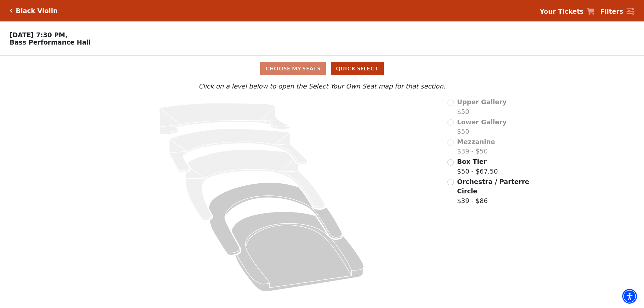  What do you see at coordinates (239, 150) in the screenshot?
I see `path: Lower Gallery - Seats Available: 0` at bounding box center [239, 150].